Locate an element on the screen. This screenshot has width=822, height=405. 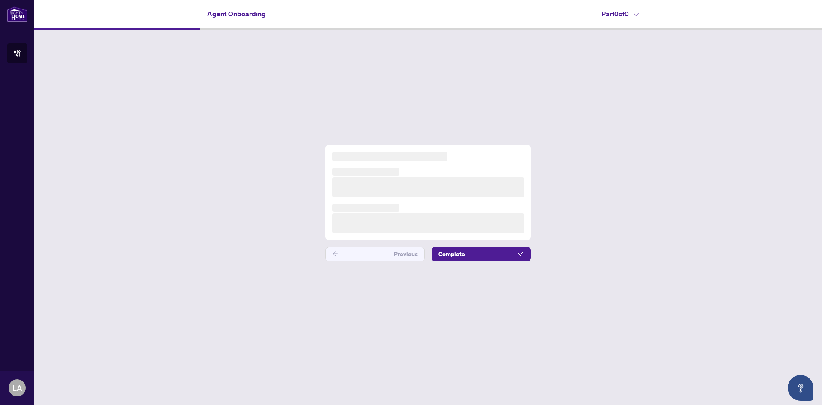
span: LA is located at coordinates (17, 388).